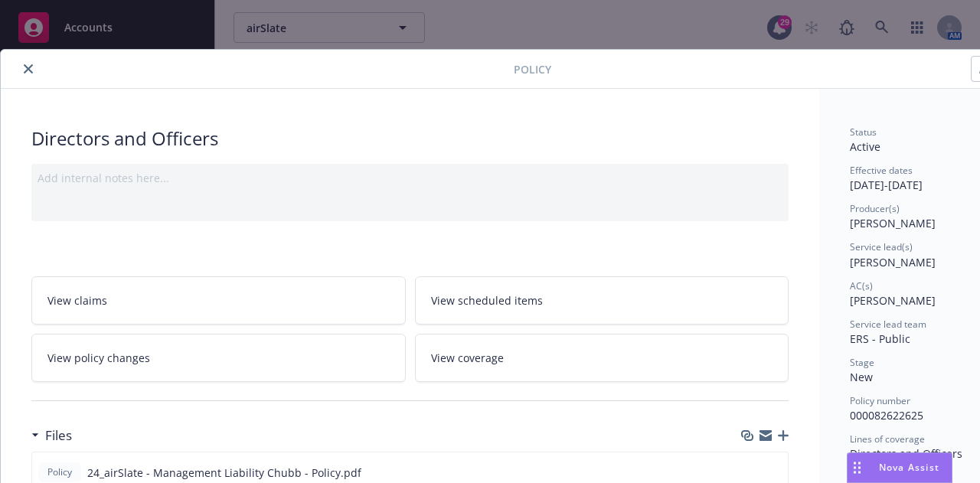  Describe the element at coordinates (861, 376) in the screenshot. I see `span: New` at that location.